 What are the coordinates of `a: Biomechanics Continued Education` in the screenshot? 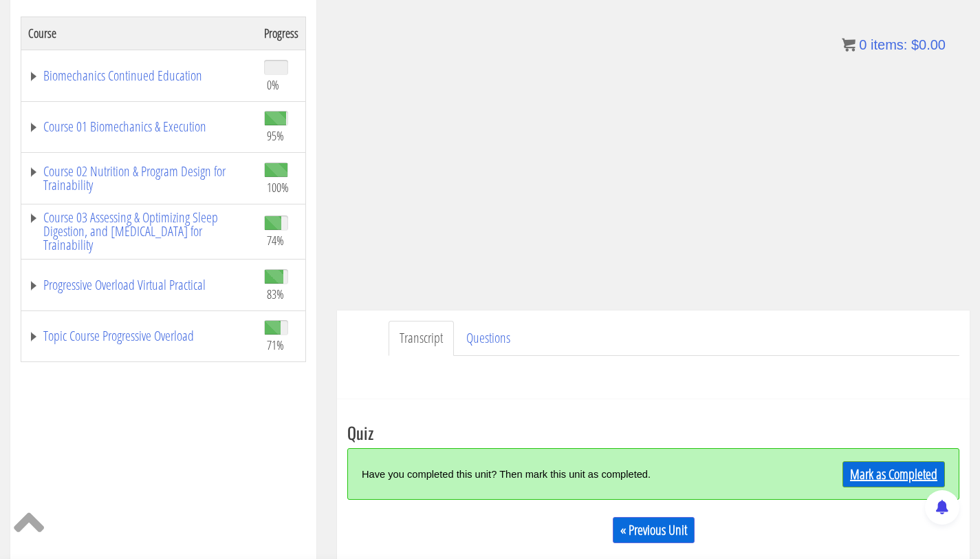 It's located at (139, 76).